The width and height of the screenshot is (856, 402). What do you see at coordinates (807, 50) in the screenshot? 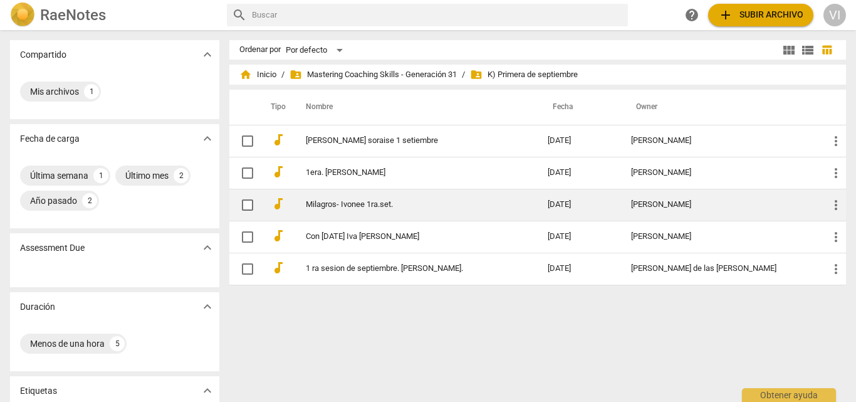
I see `button: Lista` at bounding box center [807, 50].